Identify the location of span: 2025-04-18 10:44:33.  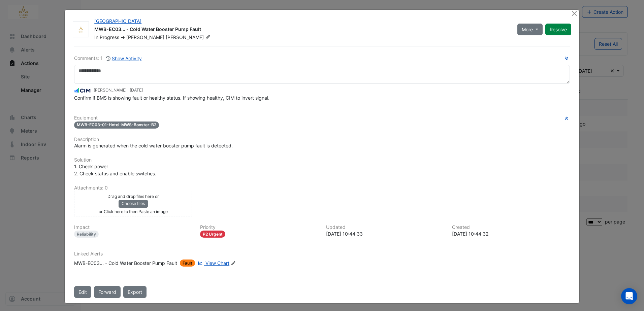
(136, 90).